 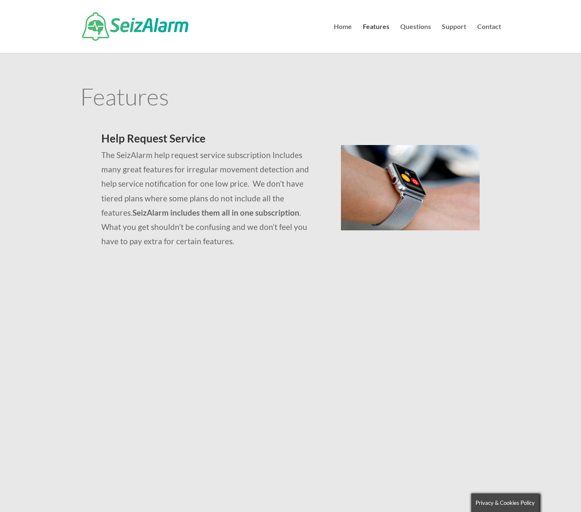 What do you see at coordinates (211, 198) in the screenshot?
I see `p: The SeizAlarm help request service subscription Includes many great features for irregular moveme...` at bounding box center [211, 198].